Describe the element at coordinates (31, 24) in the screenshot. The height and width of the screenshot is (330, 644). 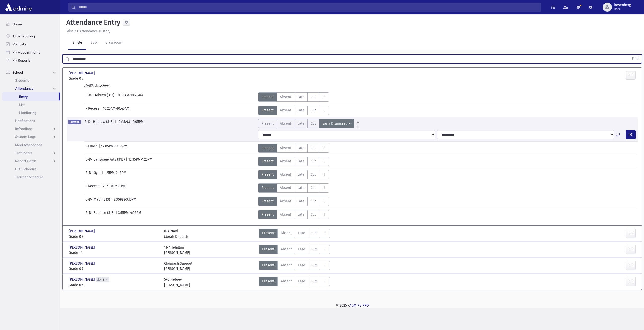
I see `a: Home` at that location.